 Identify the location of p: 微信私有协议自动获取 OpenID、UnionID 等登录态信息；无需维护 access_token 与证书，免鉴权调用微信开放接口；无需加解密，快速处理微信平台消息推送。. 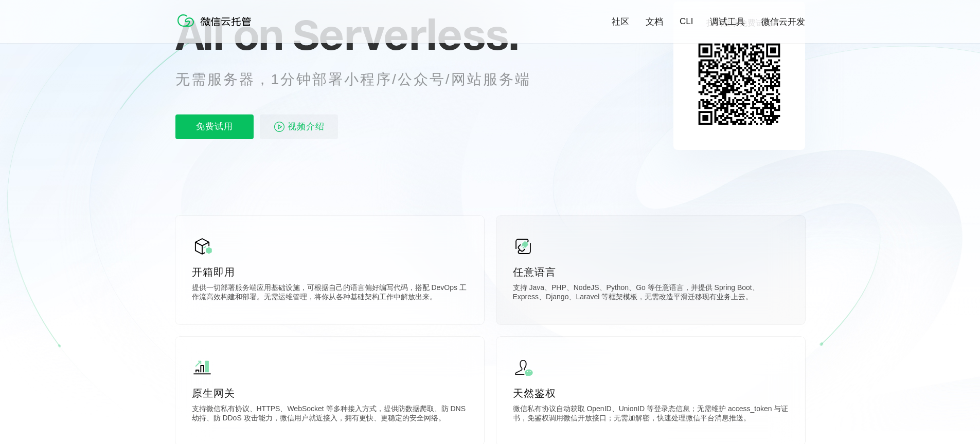
(651, 415).